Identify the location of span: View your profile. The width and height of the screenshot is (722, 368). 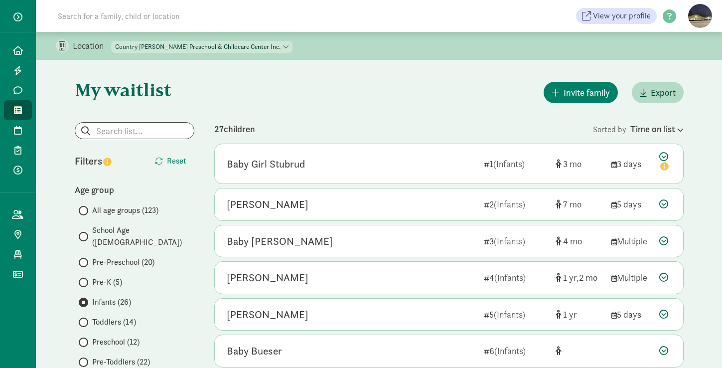
(622, 16).